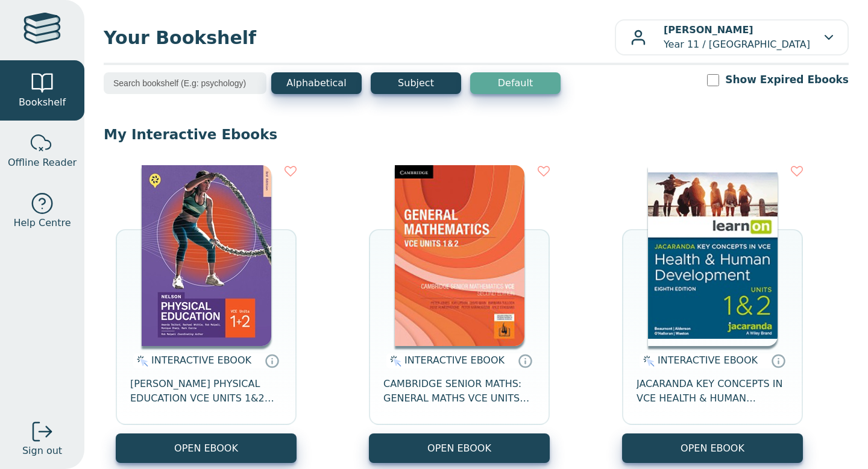  What do you see at coordinates (42, 451) in the screenshot?
I see `span: Sign out` at bounding box center [42, 451].